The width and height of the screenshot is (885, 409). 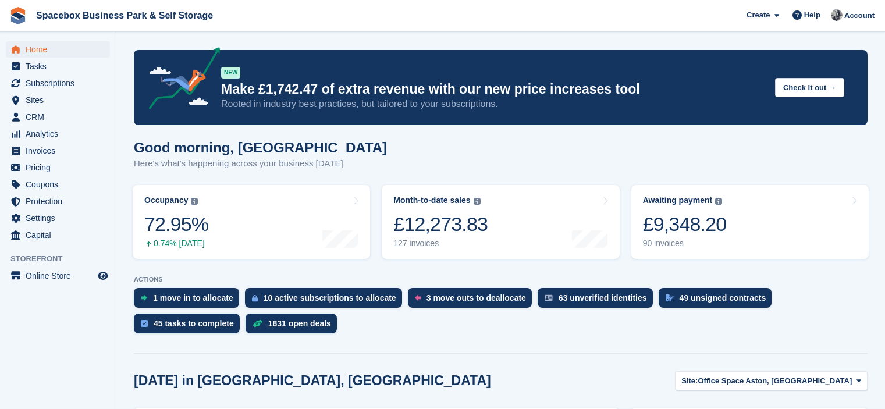 I want to click on a: Awaiting payment £9,348.20 90 invoices, so click(x=750, y=222).